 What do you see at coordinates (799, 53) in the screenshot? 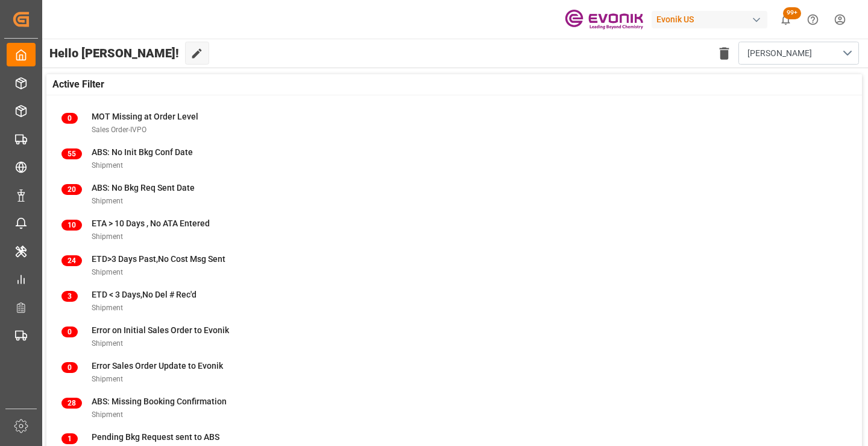
I see `button: open menu` at bounding box center [799, 53].